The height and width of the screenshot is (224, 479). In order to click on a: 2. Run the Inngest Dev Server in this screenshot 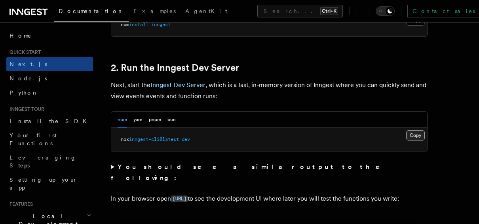, I will do `click(175, 68)`.